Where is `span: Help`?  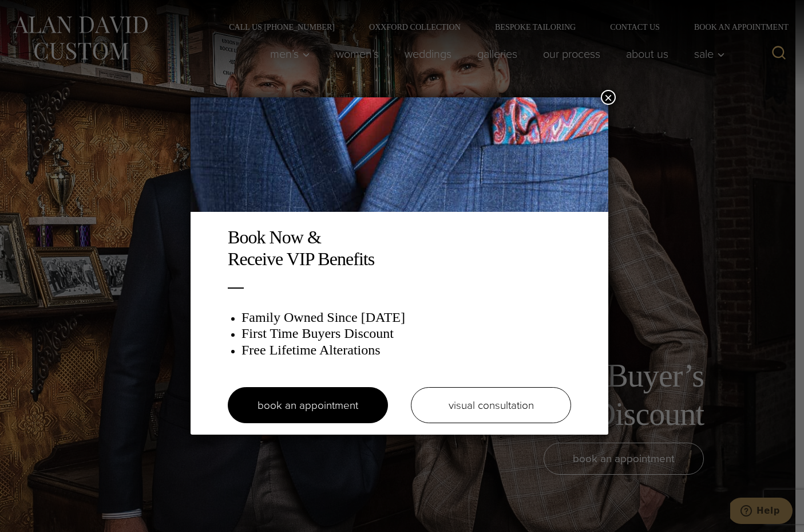 span: Help is located at coordinates (38, 13).